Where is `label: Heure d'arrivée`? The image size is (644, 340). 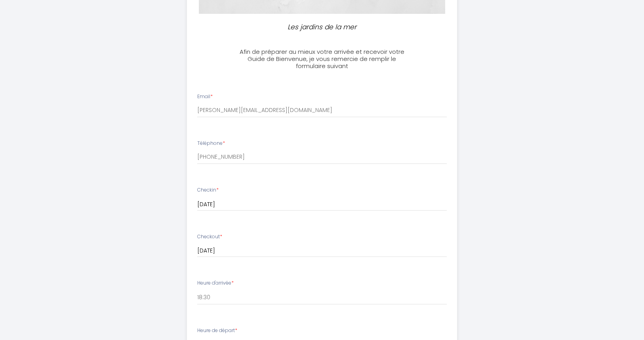 label: Heure d'arrivée is located at coordinates (216, 283).